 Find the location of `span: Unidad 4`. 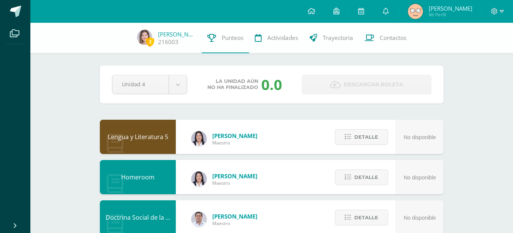

span: Unidad 4 is located at coordinates (141, 84).